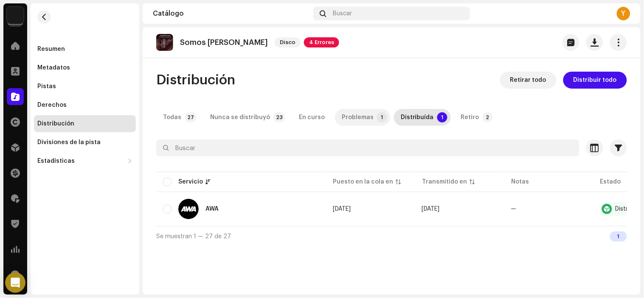 Image resolution: width=644 pixels, height=298 pixels. I want to click on span: Se muestran 1 — 27 de 27, so click(194, 237).